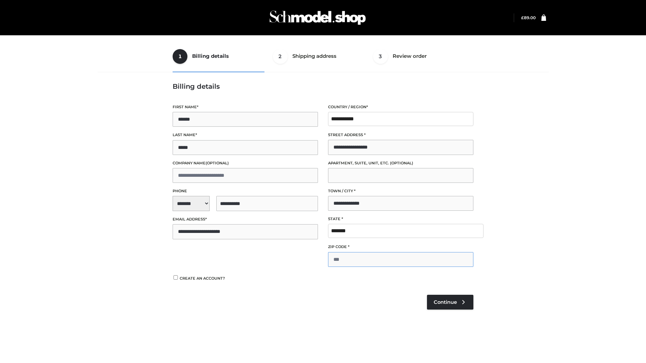 Image resolution: width=646 pixels, height=363 pixels. Describe the element at coordinates (450, 302) in the screenshot. I see `a: Continue` at that location.